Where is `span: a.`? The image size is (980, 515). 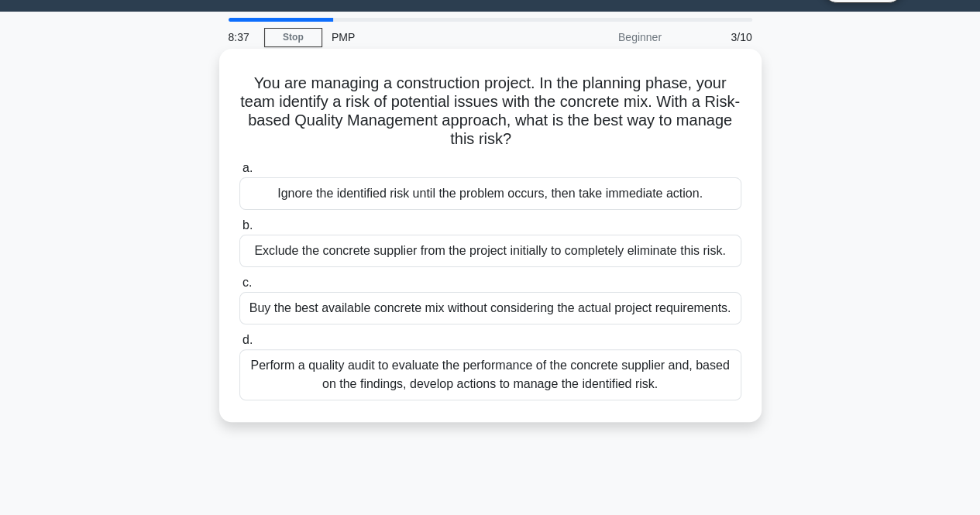 span: a. is located at coordinates (248, 167).